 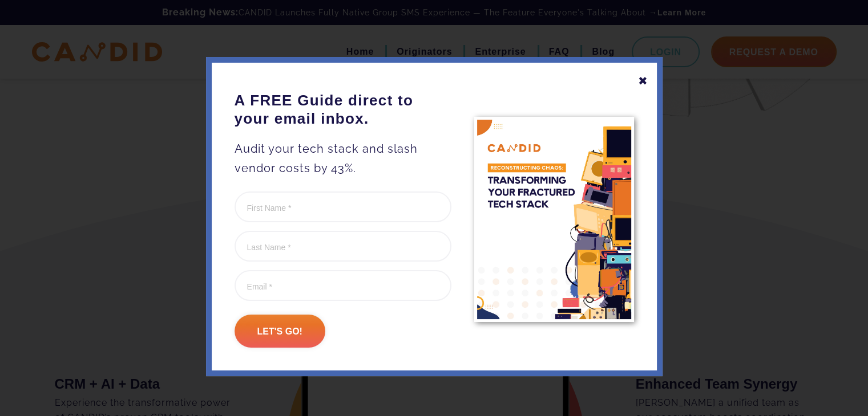 What do you see at coordinates (343, 110) in the screenshot?
I see `h3: A FREE Guide direct to your email inbox.` at bounding box center [343, 110].